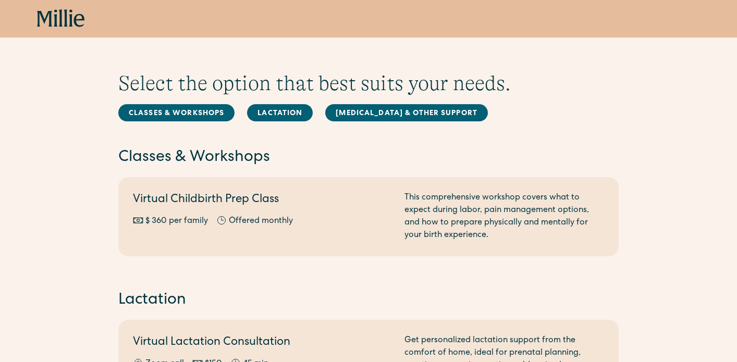 The height and width of the screenshot is (362, 737). I want to click on div: Offered monthly, so click(261, 221).